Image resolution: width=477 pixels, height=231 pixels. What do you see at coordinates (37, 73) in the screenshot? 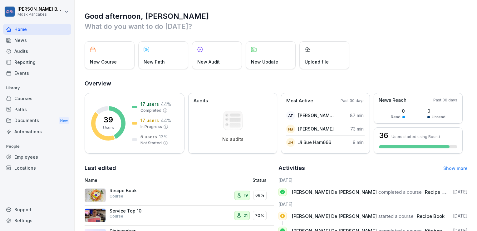
I see `div: Events` at bounding box center [37, 73].